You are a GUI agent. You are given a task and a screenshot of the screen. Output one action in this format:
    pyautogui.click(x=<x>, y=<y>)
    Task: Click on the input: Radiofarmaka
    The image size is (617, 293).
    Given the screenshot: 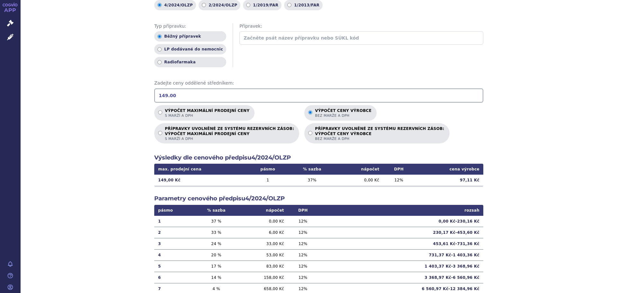 What is the action you would take?
    pyautogui.click(x=159, y=62)
    